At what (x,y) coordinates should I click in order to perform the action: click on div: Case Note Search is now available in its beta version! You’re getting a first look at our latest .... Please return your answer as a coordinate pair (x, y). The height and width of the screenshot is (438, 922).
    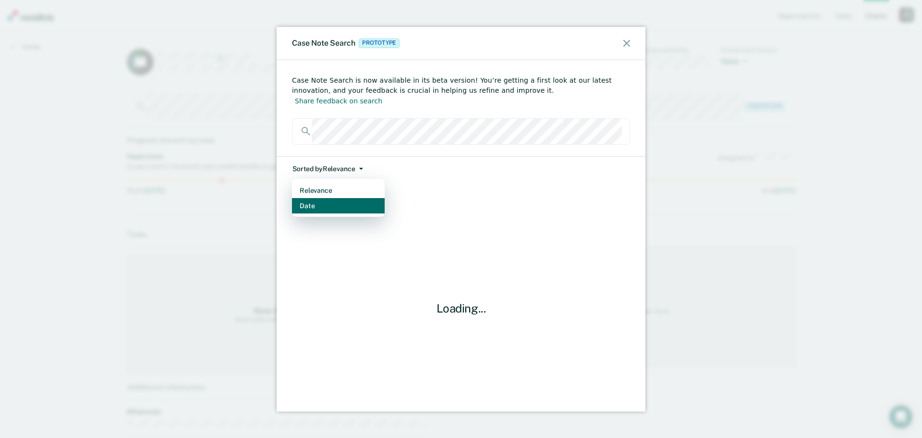
    Looking at the image, I should click on (461, 91).